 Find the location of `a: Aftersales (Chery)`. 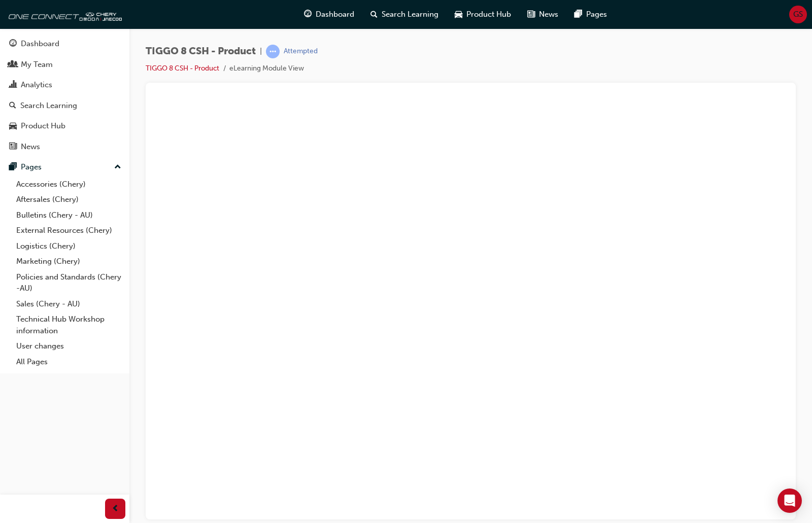

a: Aftersales (Chery) is located at coordinates (69, 199).